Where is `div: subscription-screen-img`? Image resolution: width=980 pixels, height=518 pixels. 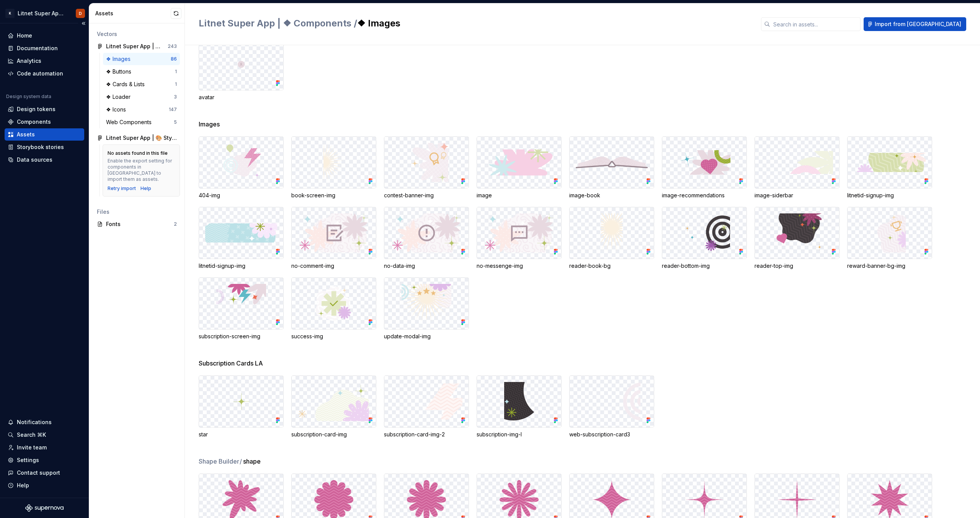 div: subscription-screen-img is located at coordinates (241, 337).